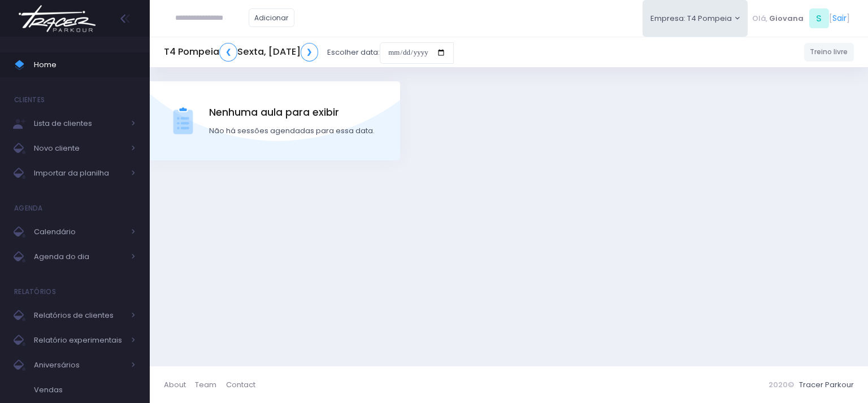 The width and height of the screenshot is (868, 403). Describe the element at coordinates (79, 315) in the screenshot. I see `span: Relatórios de clientes` at that location.